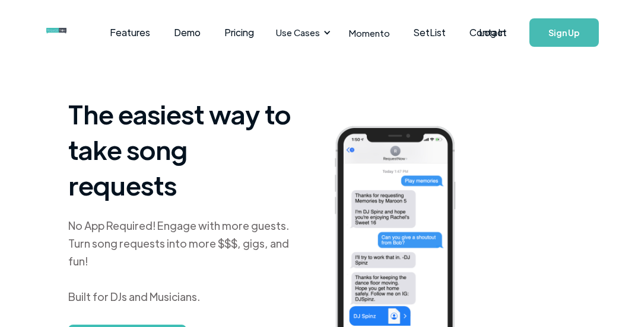  What do you see at coordinates (67, 31) in the screenshot?
I see `img: requestnow logo` at bounding box center [67, 31].